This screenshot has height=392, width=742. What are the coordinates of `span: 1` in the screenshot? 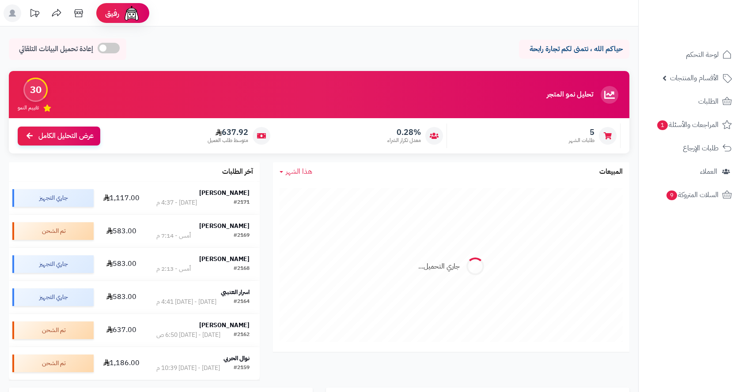 It's located at (662, 125).